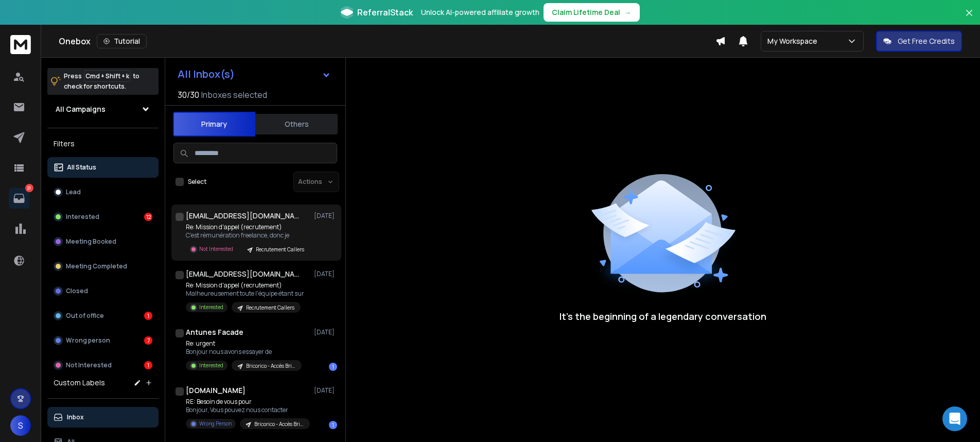 The height and width of the screenshot is (442, 980). Describe the element at coordinates (103, 192) in the screenshot. I see `button: Lead` at that location.